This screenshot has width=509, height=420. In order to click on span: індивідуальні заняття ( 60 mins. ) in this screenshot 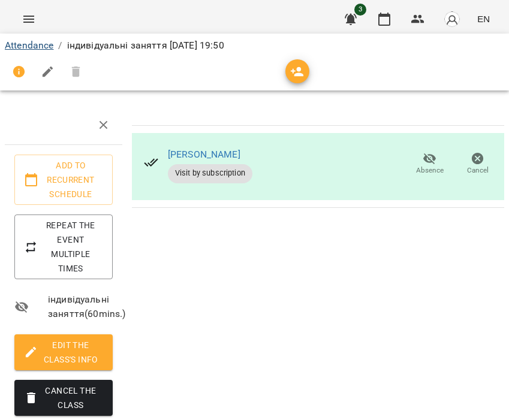, I will do `click(80, 306)`.